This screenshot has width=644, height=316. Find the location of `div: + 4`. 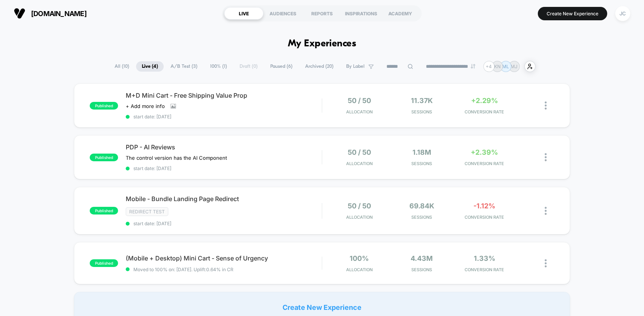

div: + 4 is located at coordinates (489, 66).